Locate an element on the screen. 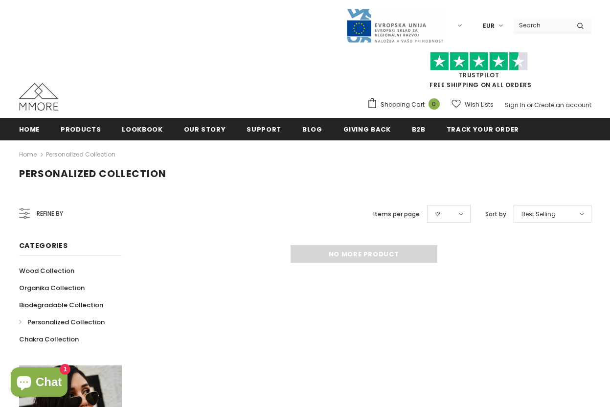 The height and width of the screenshot is (407, 610). a: Shopping Cart 0 is located at coordinates (406, 105).